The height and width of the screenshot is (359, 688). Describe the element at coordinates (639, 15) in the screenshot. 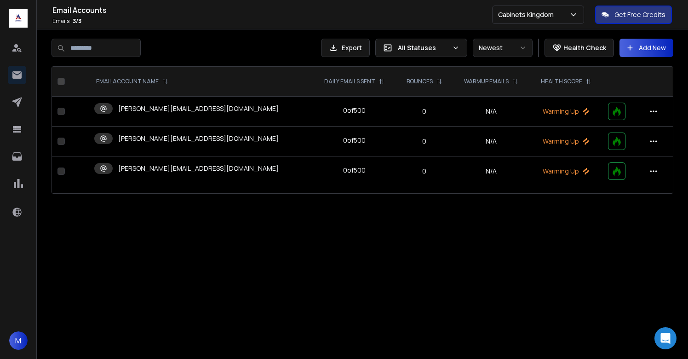

I see `p: Get Free Credits` at that location.